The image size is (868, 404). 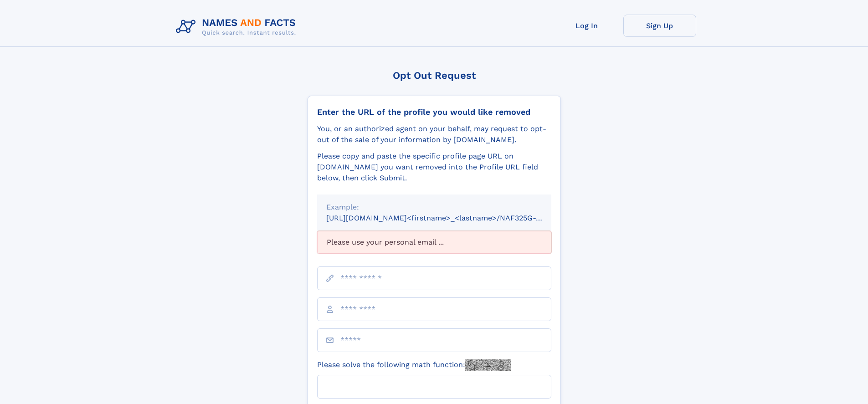 What do you see at coordinates (434, 75) in the screenshot?
I see `div: Opt Out Request` at bounding box center [434, 75].